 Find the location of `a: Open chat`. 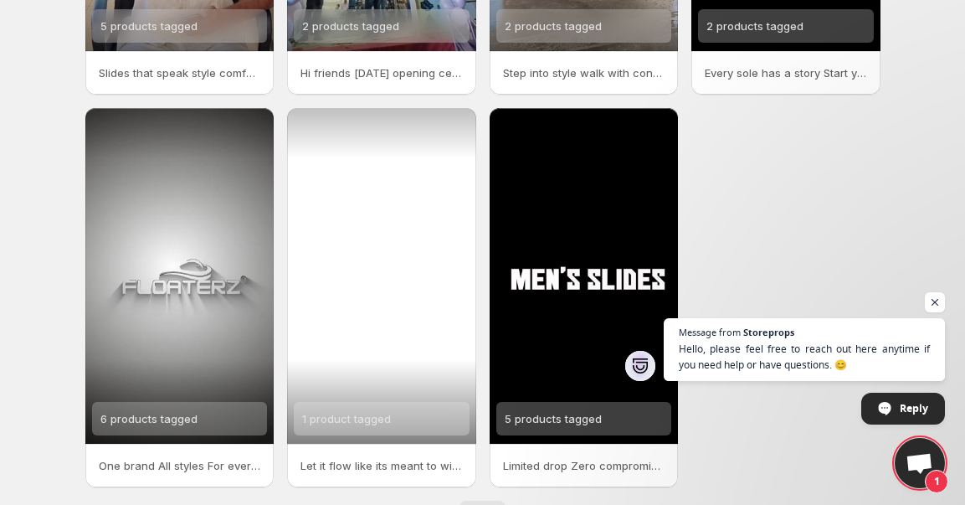

a: Open chat is located at coordinates (920, 463).